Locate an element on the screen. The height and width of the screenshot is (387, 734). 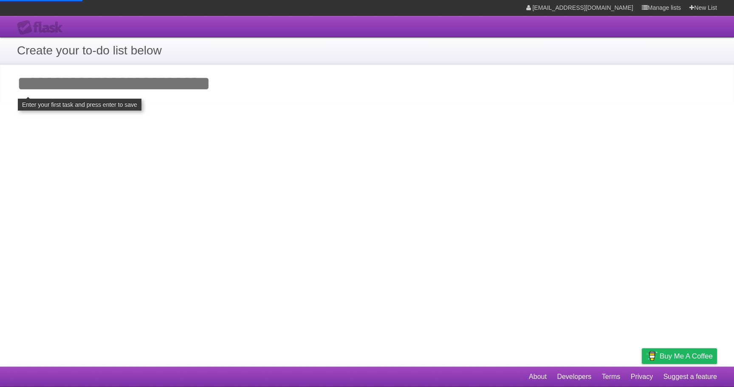
a: Buy me a coffee is located at coordinates (679, 356).